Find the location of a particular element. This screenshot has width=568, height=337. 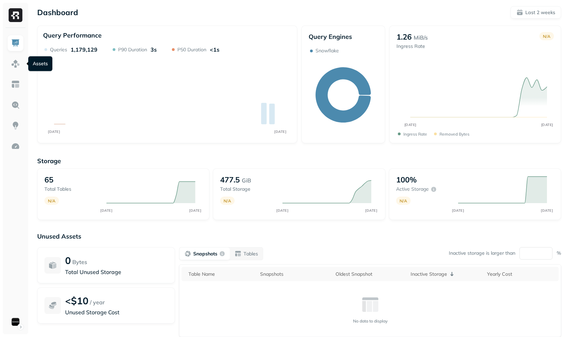

img: Insights is located at coordinates (16, 126).